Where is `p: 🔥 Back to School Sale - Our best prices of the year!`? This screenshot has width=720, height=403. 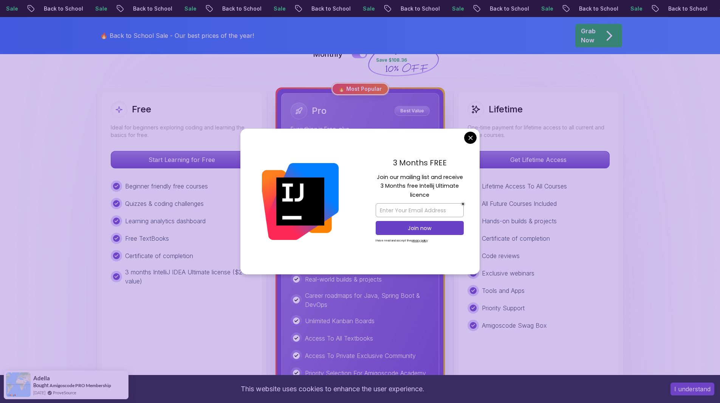 p: 🔥 Back to School Sale - Our best prices of the year! is located at coordinates (177, 36).